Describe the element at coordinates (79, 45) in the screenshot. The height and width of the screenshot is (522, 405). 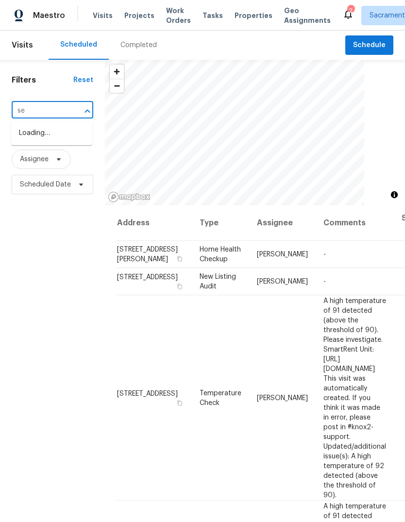
I see `div: Scheduled` at that location.